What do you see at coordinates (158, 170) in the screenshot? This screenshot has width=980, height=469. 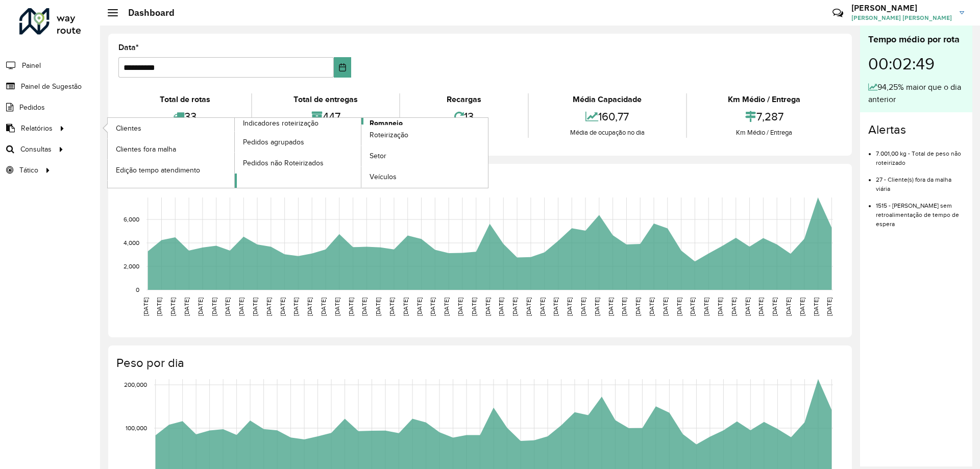 I see `span: Edição tempo atendimento` at bounding box center [158, 170].